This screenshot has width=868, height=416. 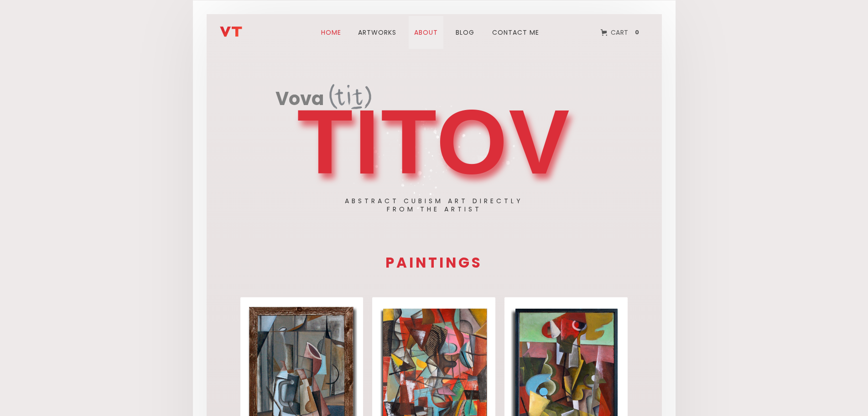 What do you see at coordinates (434, 262) in the screenshot?
I see `h3: PAINTINGS` at bounding box center [434, 262].